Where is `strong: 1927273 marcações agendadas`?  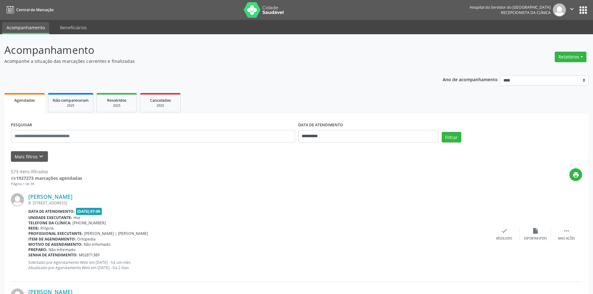
strong: 1927273 marcações agendadas is located at coordinates (49, 178).